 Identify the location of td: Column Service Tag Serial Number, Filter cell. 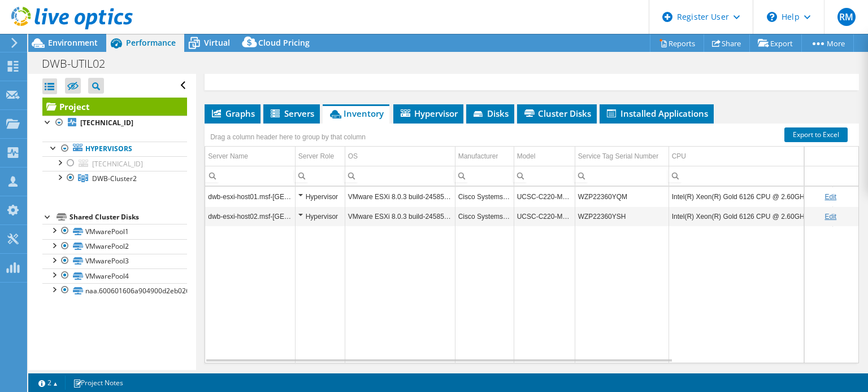
(621, 175).